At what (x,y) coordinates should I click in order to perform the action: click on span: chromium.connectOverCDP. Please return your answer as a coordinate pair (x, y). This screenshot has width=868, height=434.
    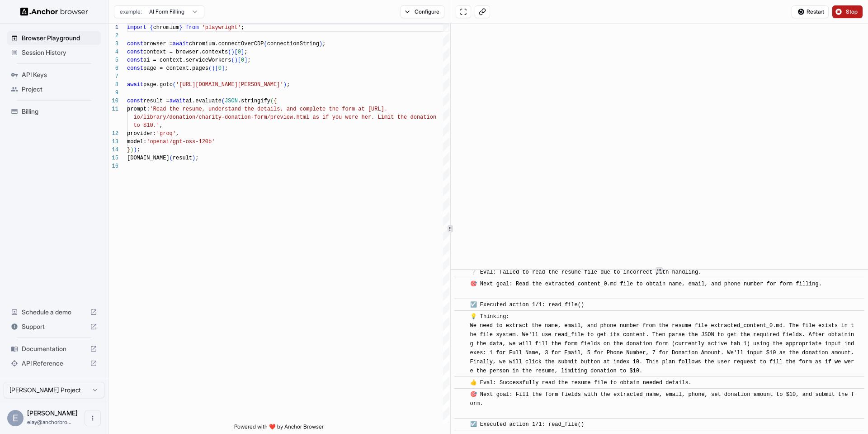
    Looking at the image, I should click on (226, 44).